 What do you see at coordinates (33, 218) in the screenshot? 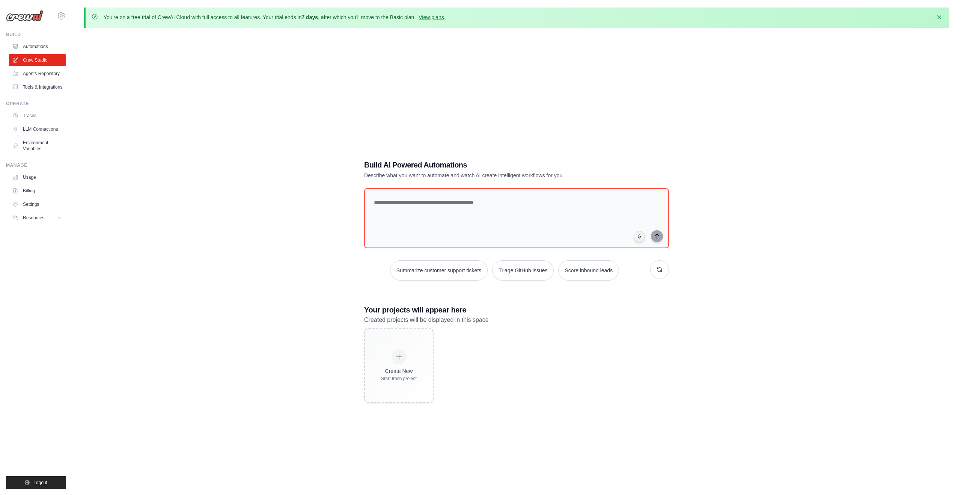
I see `span: Resources` at bounding box center [33, 218].